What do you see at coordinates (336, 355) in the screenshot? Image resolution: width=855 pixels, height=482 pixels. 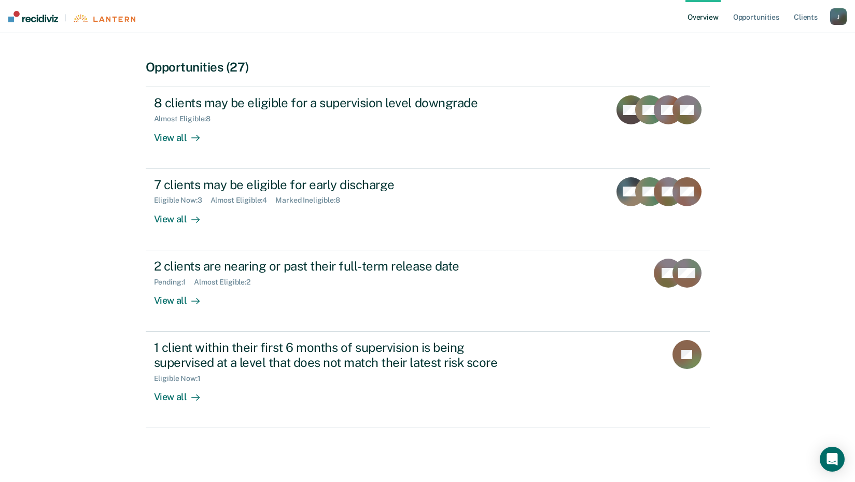 I see `div: 1 client within their first 6 months of supervision is being supervised at a level that does not ...` at bounding box center [336, 355].